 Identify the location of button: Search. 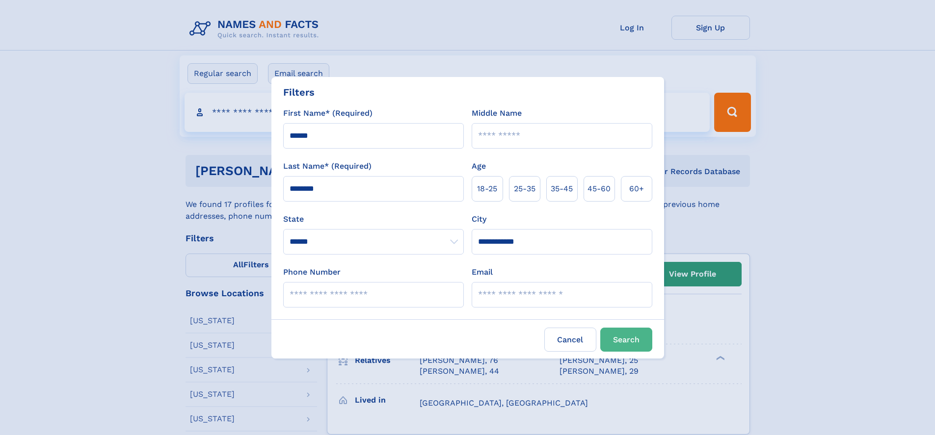
(626, 339).